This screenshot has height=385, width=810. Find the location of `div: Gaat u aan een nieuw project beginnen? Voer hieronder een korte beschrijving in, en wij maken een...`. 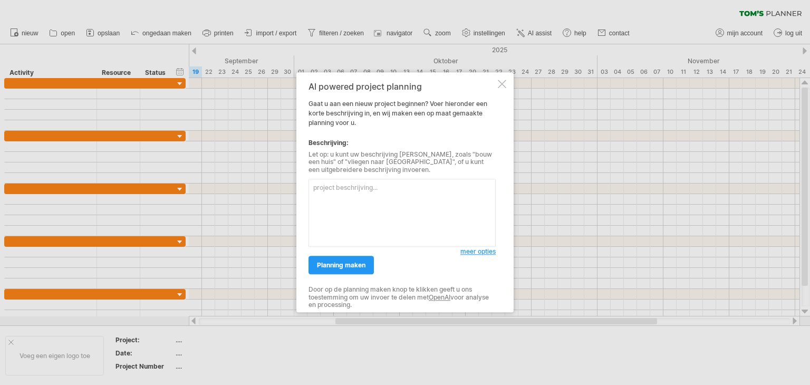

div: Gaat u aan een nieuw project beginnen? Voer hieronder een korte beschrijving in, en wij maken een... is located at coordinates (402, 192).